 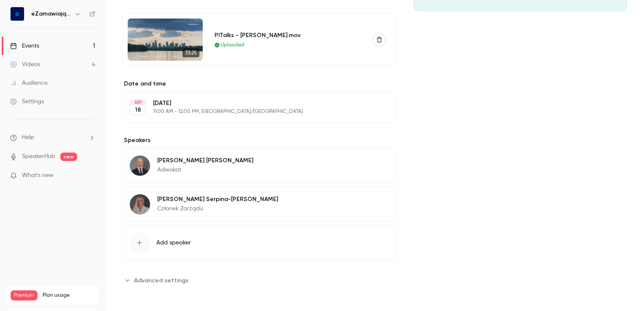 What do you see at coordinates (259, 280) in the screenshot?
I see `section: Advanced settings` at bounding box center [259, 280].